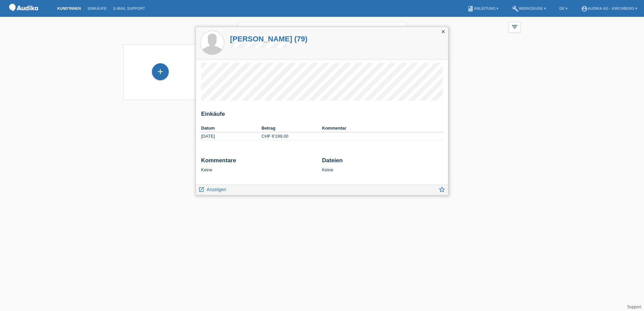 The image size is (644, 311). What do you see at coordinates (529, 9) in the screenshot?
I see `a: buildWerkzeuge ▾` at bounding box center [529, 9].